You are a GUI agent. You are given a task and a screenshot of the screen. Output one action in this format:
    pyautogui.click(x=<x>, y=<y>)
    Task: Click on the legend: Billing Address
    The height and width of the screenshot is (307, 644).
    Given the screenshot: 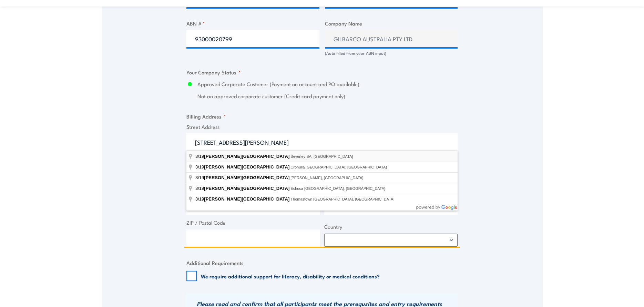 What is the action you would take?
    pyautogui.click(x=206, y=116)
    